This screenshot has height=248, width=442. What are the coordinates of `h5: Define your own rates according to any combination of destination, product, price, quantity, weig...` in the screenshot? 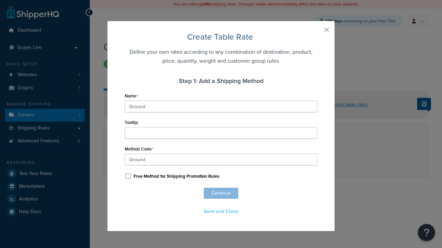 It's located at (221, 57).